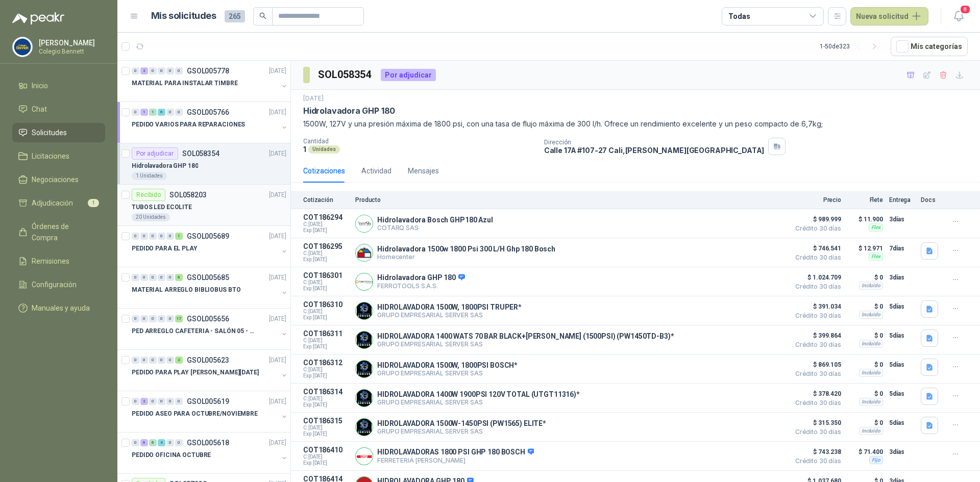  What do you see at coordinates (208, 319) in the screenshot?
I see `p: GSOL005656` at bounding box center [208, 319].